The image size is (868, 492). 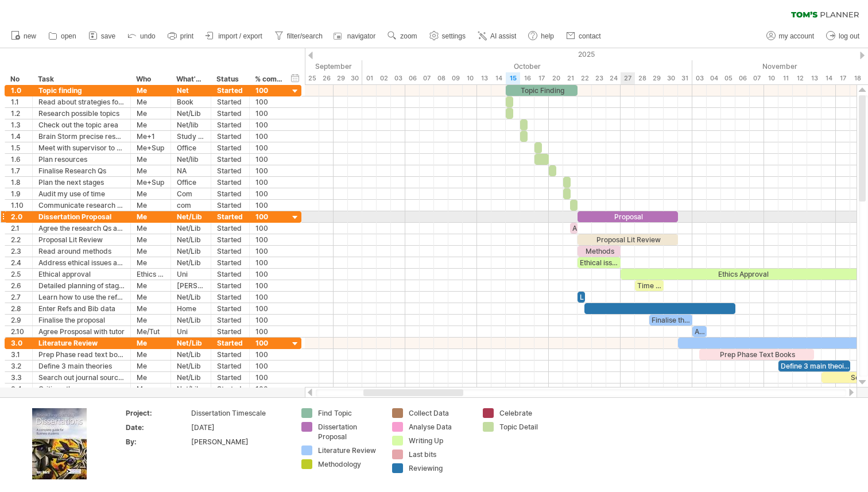 What do you see at coordinates (18, 297) in the screenshot?
I see `div: 2.7` at bounding box center [18, 297].